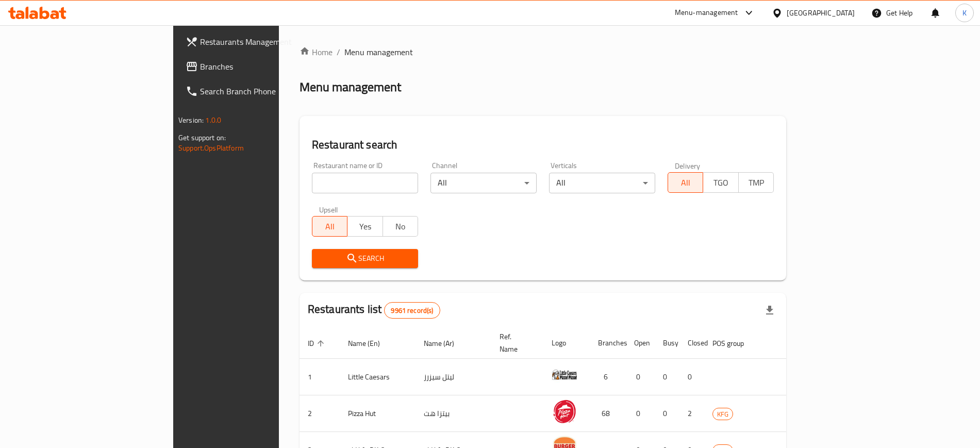 The height and width of the screenshot is (448, 980). Describe the element at coordinates (565, 374) in the screenshot. I see `img: Little Caesars` at that location.